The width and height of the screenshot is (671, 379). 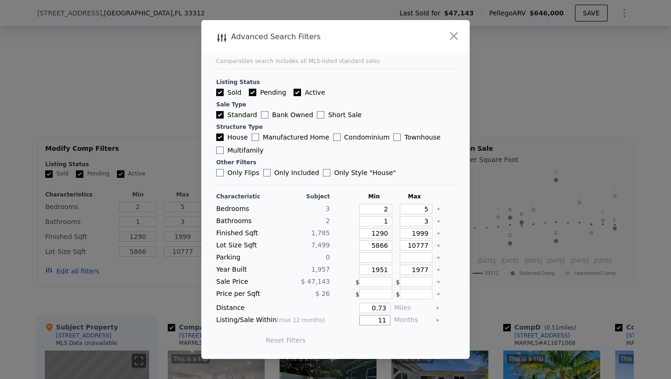 I want to click on label: Bank Owned, so click(x=287, y=115).